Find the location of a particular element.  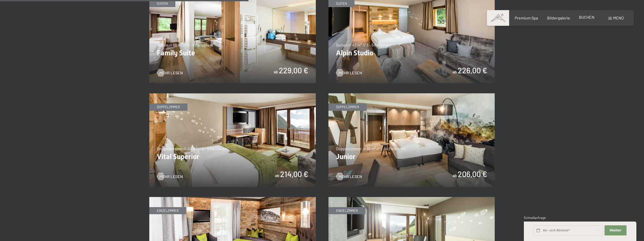

a: BUCHEN is located at coordinates (587, 17).